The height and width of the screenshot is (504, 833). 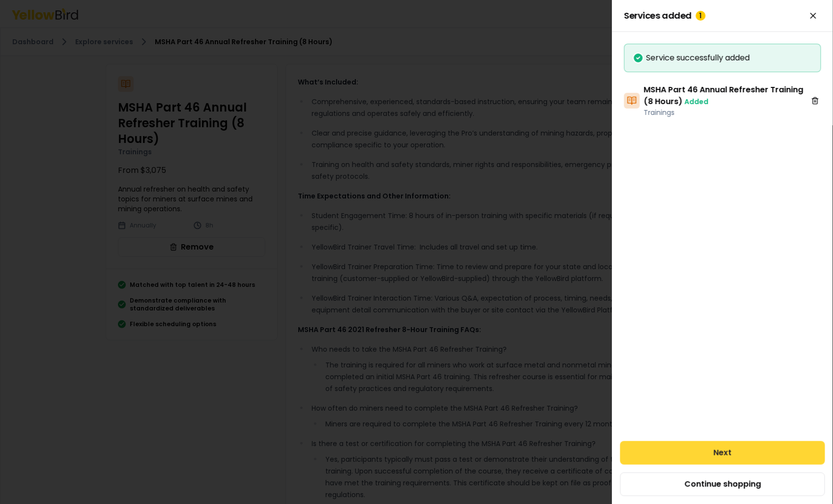 What do you see at coordinates (725, 96) in the screenshot?
I see `h3: MSHA Part 46 Annual Refresher Training (8 Hours)` at bounding box center [725, 96].